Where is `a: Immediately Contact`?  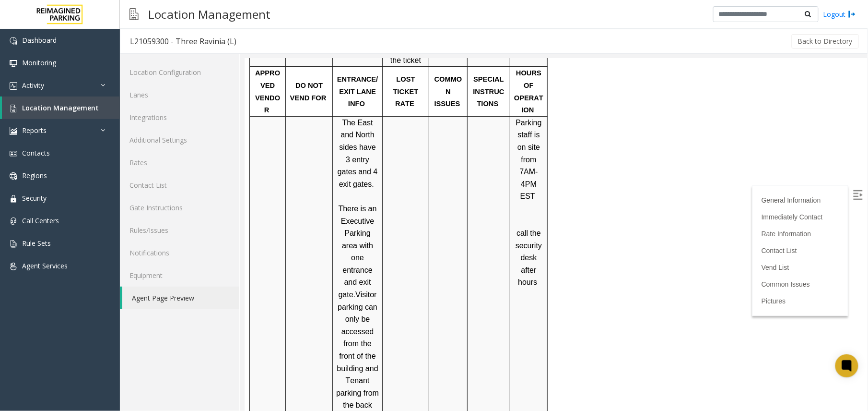 a: Immediately Contact is located at coordinates (547, 158).